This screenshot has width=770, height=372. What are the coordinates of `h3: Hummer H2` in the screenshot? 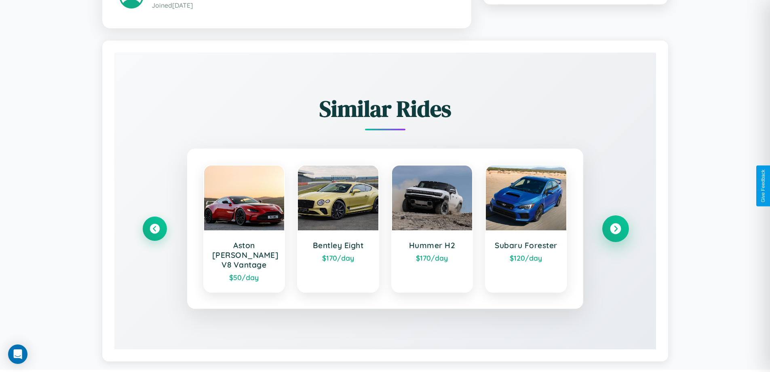 It's located at (432, 245).